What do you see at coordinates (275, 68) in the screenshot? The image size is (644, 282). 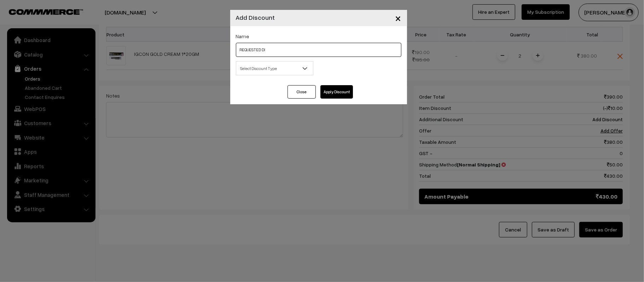 I see `span: Select Discount Type` at bounding box center [275, 68].